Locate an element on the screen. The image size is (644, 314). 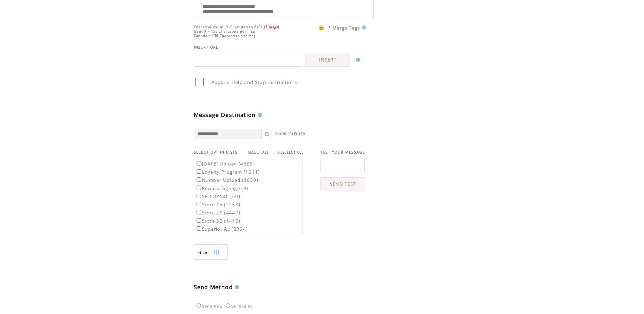
span: SELECT OPT-IN LISTS is located at coordinates (216, 152).